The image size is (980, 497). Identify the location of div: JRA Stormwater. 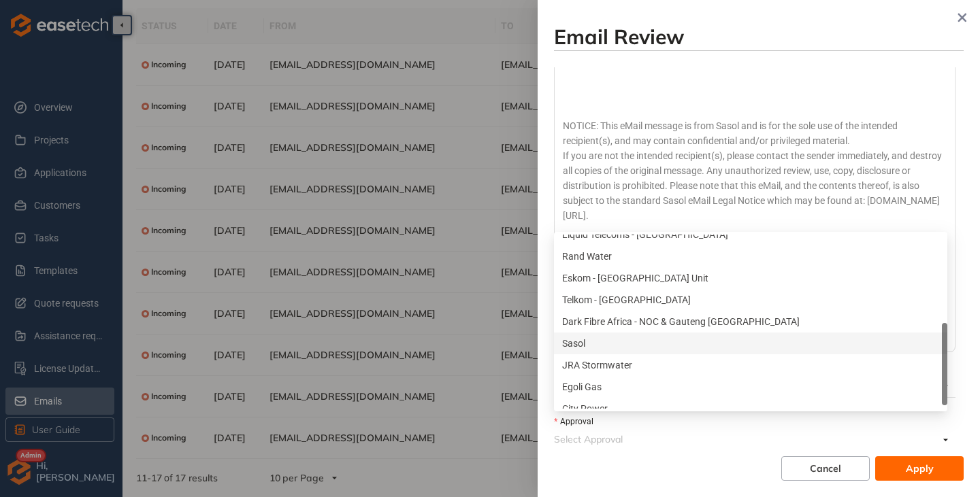
(751, 366).